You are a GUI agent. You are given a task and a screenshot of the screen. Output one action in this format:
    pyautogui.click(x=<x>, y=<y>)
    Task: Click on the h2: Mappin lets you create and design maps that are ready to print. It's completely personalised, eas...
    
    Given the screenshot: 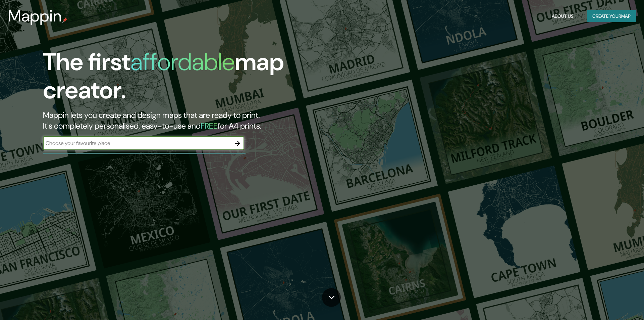 What is the action you would take?
    pyautogui.click(x=204, y=121)
    